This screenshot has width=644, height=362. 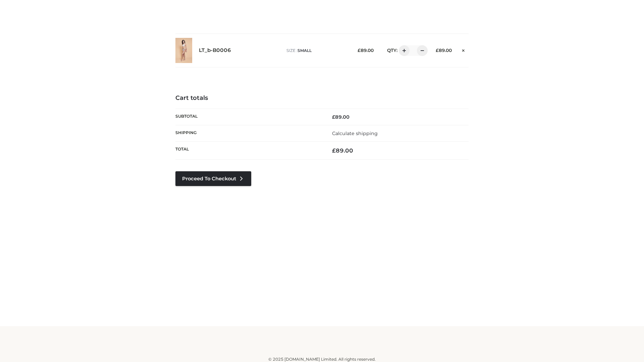 What do you see at coordinates (322, 98) in the screenshot?
I see `h4: Cart totals` at bounding box center [322, 98].